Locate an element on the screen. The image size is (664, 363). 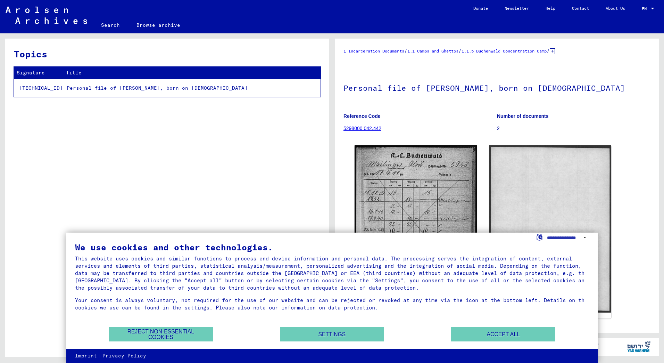
th: Signature is located at coordinates (39, 73).